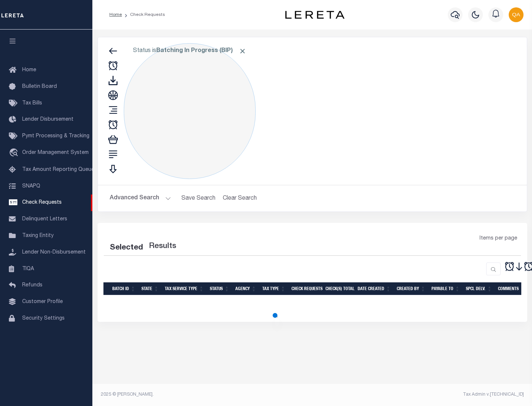  What do you see at coordinates (190, 111) in the screenshot?
I see `div: Click to Edit` at bounding box center [190, 111].